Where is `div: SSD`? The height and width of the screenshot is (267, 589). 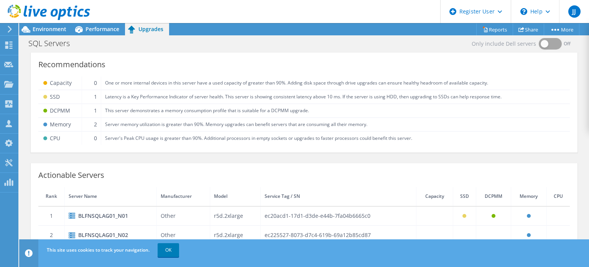
div: SSD is located at coordinates (60, 97).